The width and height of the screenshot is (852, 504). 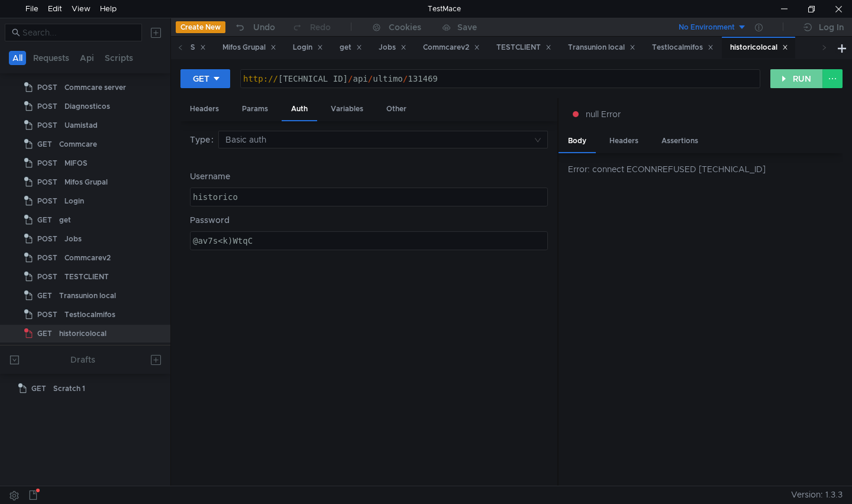 What do you see at coordinates (87, 106) in the screenshot?
I see `div: Diagnosticos` at bounding box center [87, 106].